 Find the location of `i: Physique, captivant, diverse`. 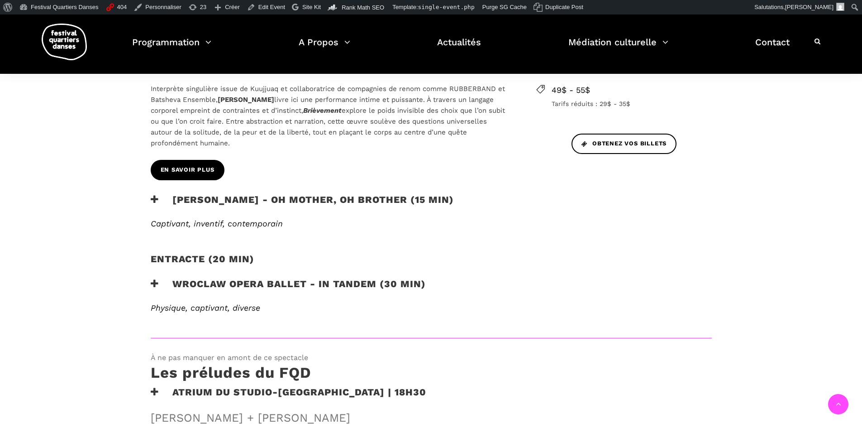

i: Physique, captivant, diverse is located at coordinates (206, 307).